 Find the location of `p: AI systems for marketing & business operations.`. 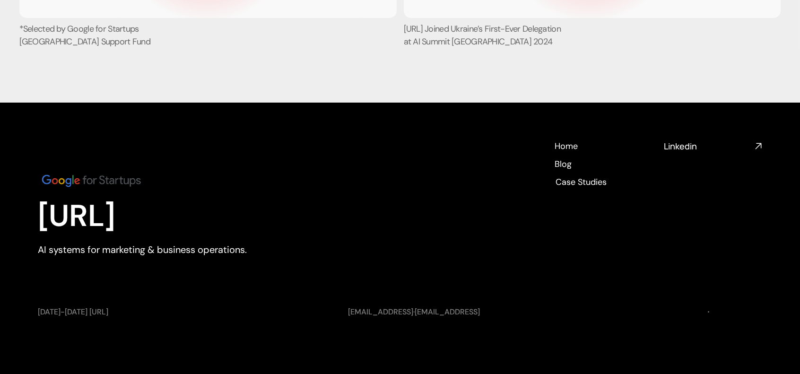

p: AI systems for marketing & business operations. is located at coordinates (168, 250).